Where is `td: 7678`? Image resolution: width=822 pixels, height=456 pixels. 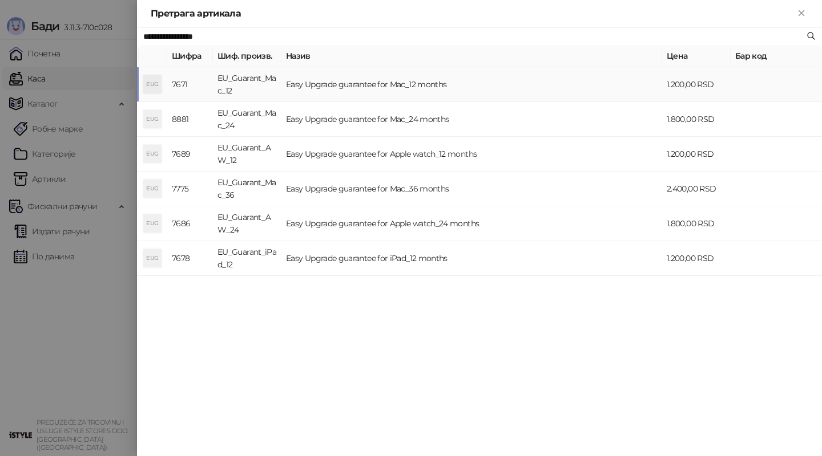
td: 7678 is located at coordinates (190, 258).